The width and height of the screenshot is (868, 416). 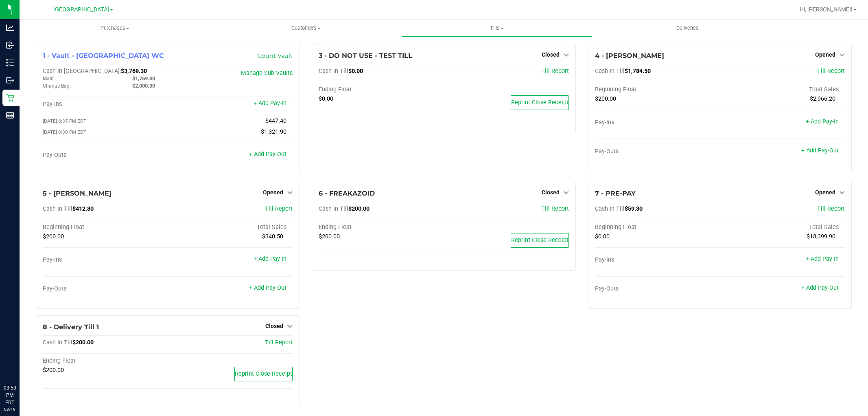 I want to click on span: $18,399.90, so click(x=821, y=236).